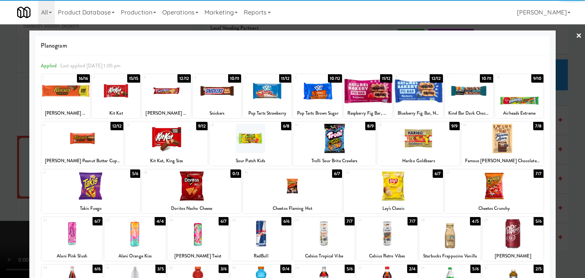 The height and width of the screenshot is (278, 585). I want to click on div: Celsius Retro Vibes, so click(387, 256).